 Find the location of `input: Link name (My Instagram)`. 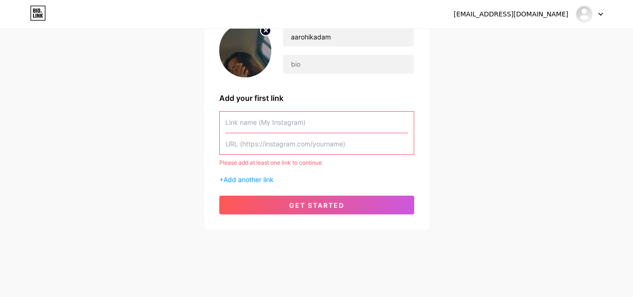

input: Link name (My Instagram) is located at coordinates (317, 122).